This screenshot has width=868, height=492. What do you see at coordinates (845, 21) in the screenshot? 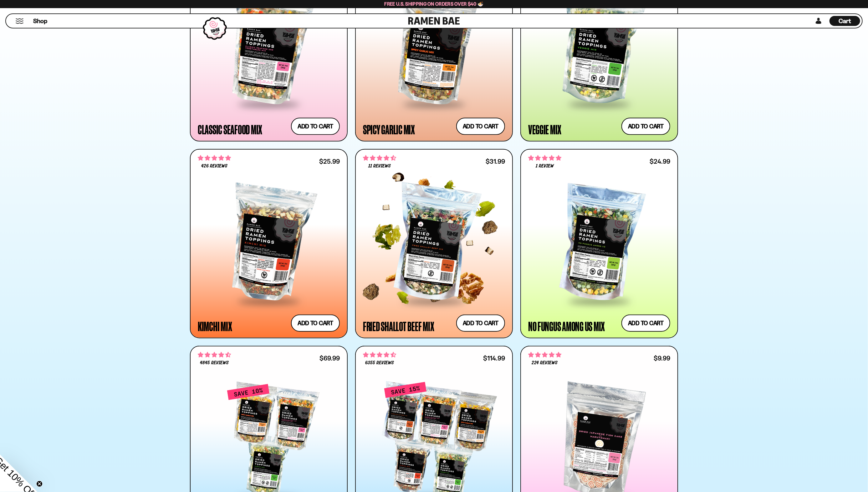
I see `div: Cart` at bounding box center [845, 21].